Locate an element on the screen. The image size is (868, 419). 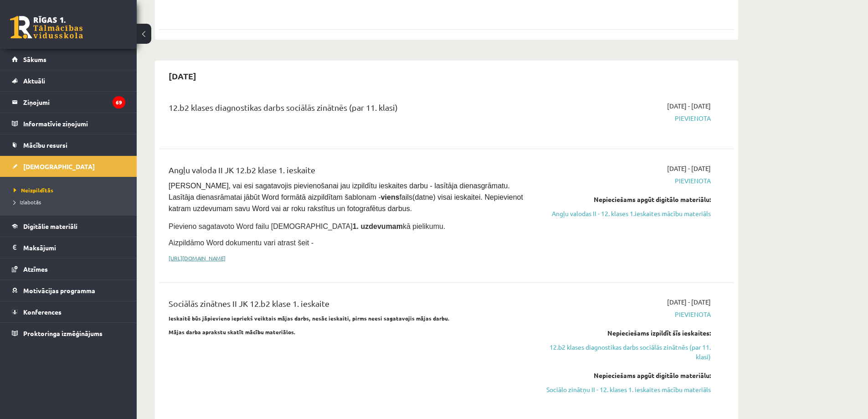
div: Nepieciešams izpildīt šīs ieskaites: is located at coordinates (625, 333).